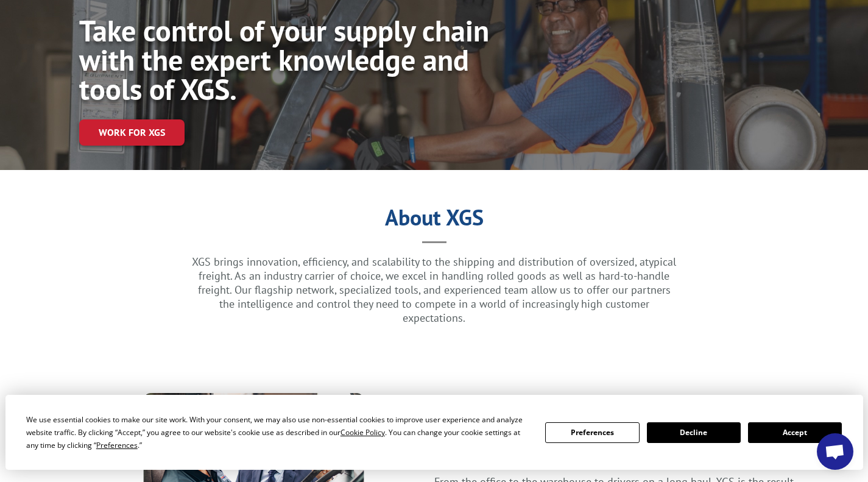 Image resolution: width=868 pixels, height=482 pixels. Describe the element at coordinates (592, 433) in the screenshot. I see `button: Preferences` at that location.